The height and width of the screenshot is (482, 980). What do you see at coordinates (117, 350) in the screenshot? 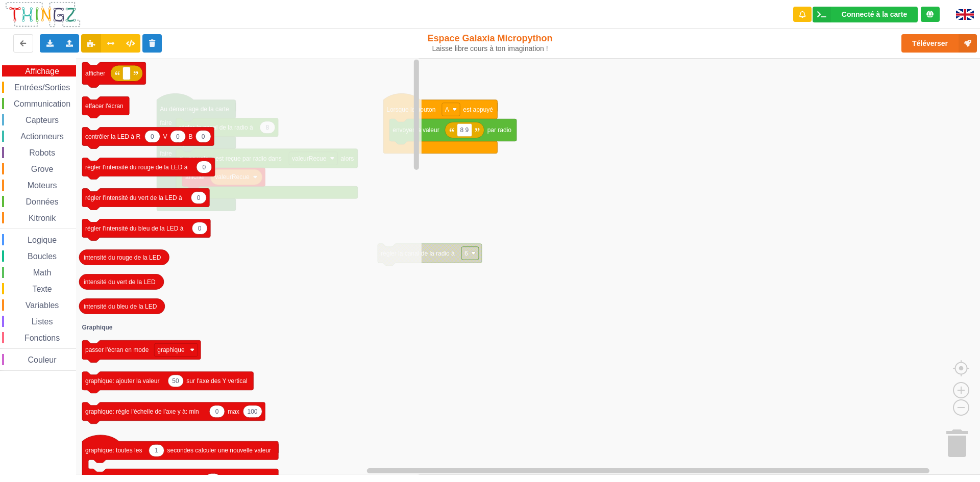
I see `text: passer l'écran en mode` at bounding box center [117, 350].